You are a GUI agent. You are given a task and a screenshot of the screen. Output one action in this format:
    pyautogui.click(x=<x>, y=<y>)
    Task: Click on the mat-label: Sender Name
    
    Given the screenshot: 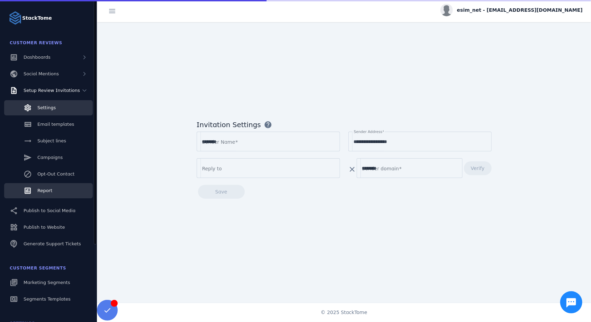 What is the action you would take?
    pyautogui.click(x=219, y=142)
    